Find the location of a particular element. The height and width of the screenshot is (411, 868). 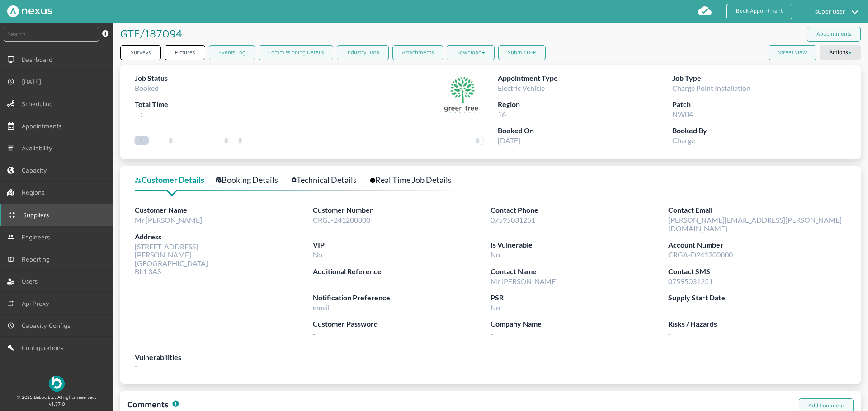

label: Account Number is located at coordinates (757, 245).